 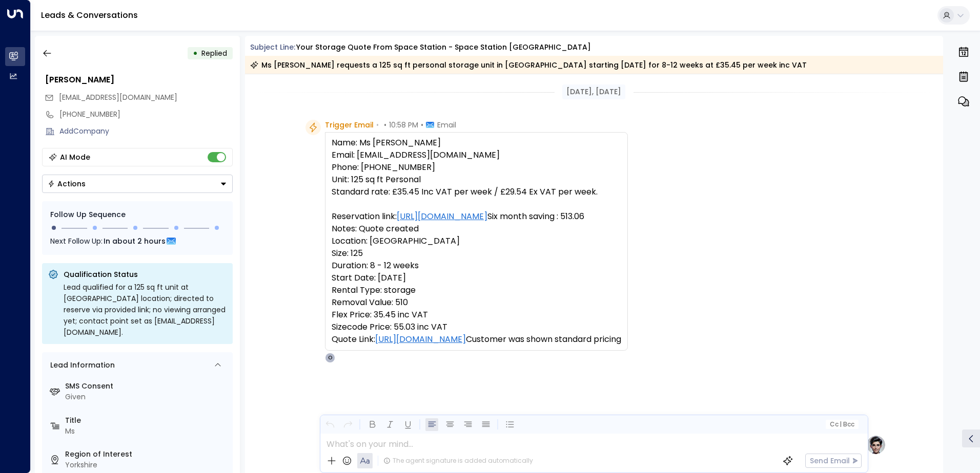 What do you see at coordinates (146, 464) in the screenshot?
I see `div: Yorkshire` at bounding box center [146, 464].